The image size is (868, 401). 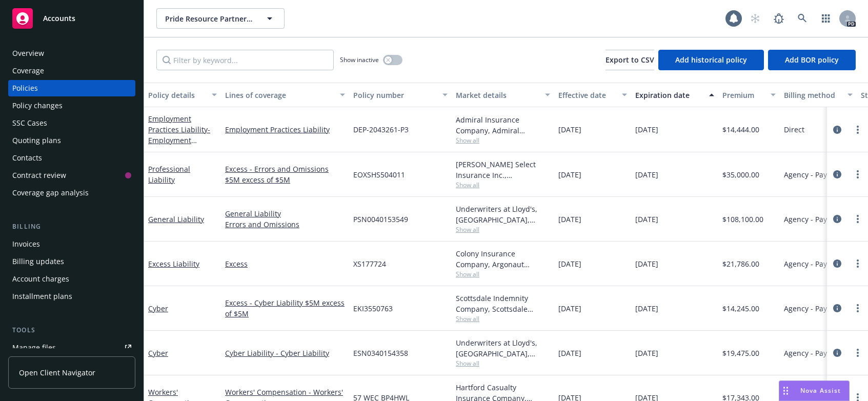 What do you see at coordinates (28, 71) in the screenshot?
I see `div: Coverage` at bounding box center [28, 71].